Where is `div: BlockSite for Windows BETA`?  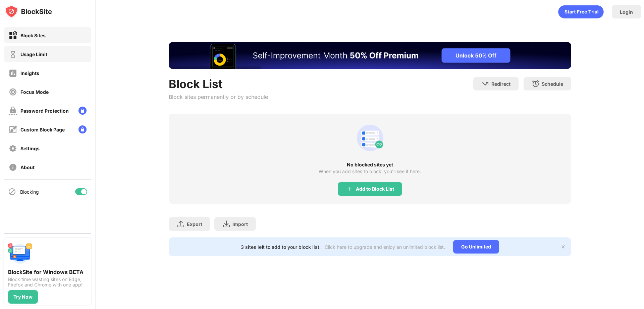
div: BlockSite for Windows BETA is located at coordinates (47, 272).